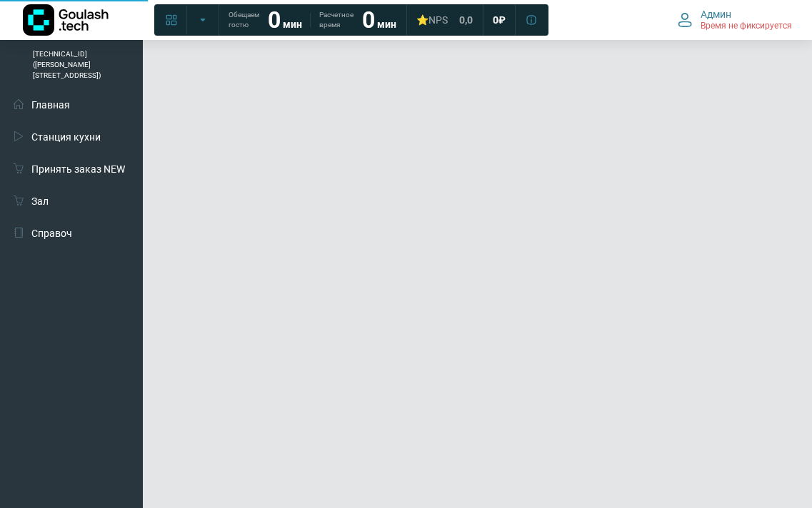  Describe the element at coordinates (312, 20) in the screenshot. I see `a: Обещаем гостю 0 мин Расчетное время 0 мин` at that location.